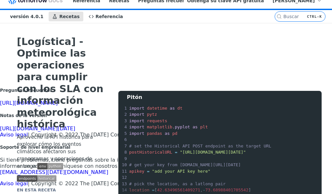  I want to click on a: Referencia, so click(106, 17).